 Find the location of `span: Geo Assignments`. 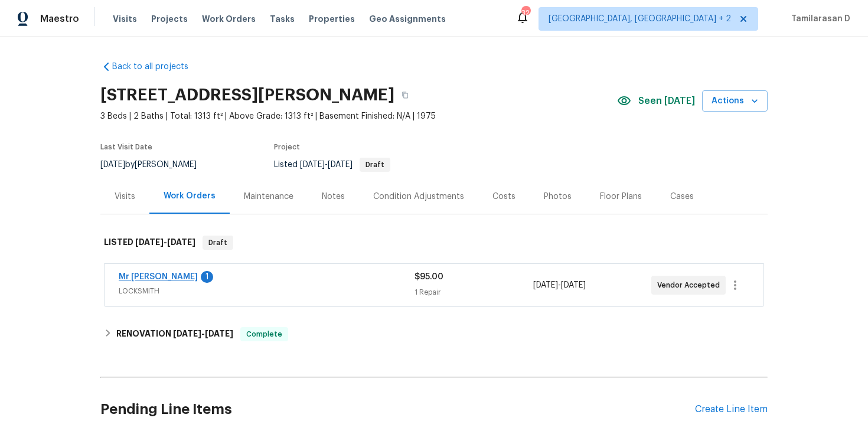

span: Geo Assignments is located at coordinates (407, 19).